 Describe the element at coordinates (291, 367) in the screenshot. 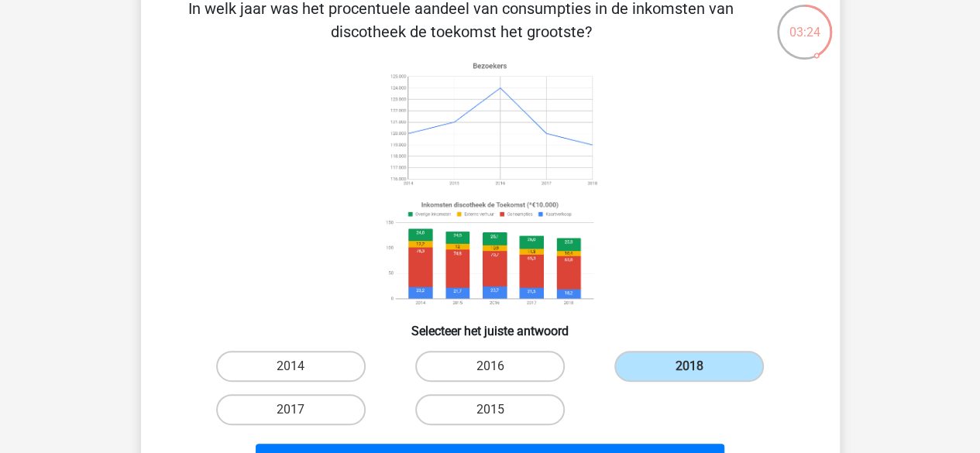

I see `label: 2014` at that location.